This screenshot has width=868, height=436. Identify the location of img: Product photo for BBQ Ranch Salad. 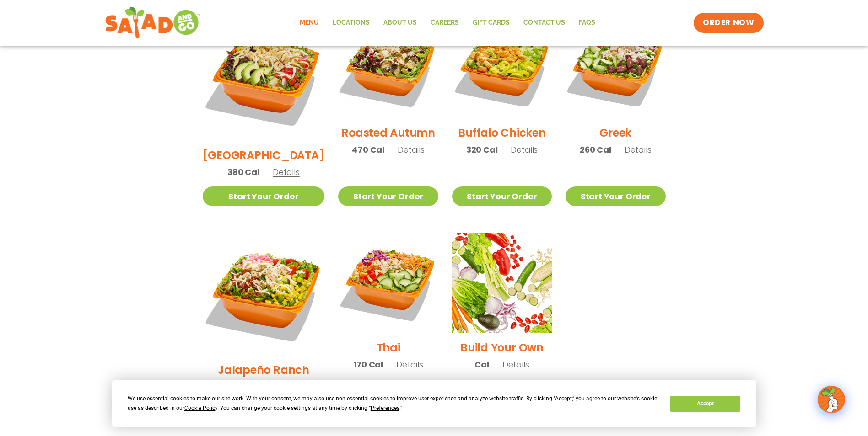
(264, 79).